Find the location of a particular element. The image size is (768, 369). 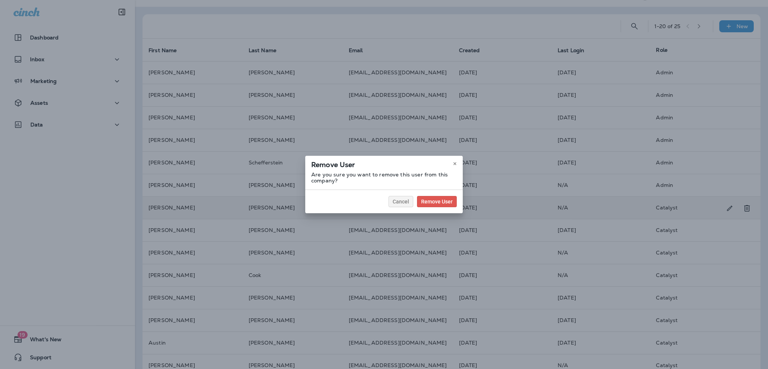

span: Remove User is located at coordinates (437, 201).